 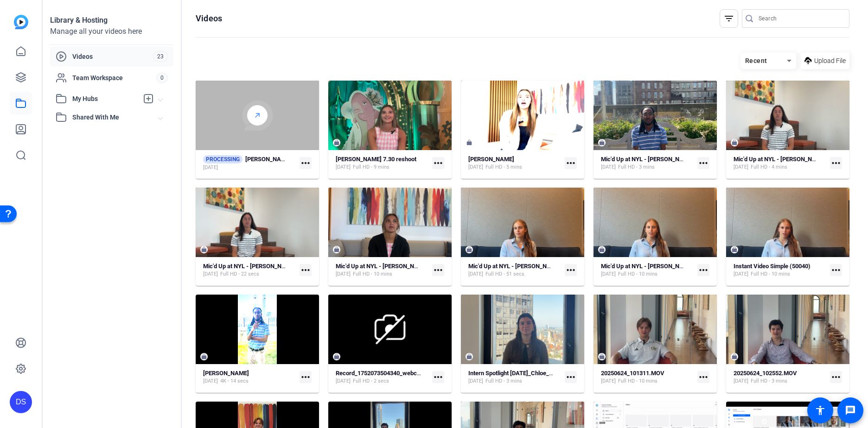 I want to click on span: Full HD - 51 secs, so click(x=505, y=274).